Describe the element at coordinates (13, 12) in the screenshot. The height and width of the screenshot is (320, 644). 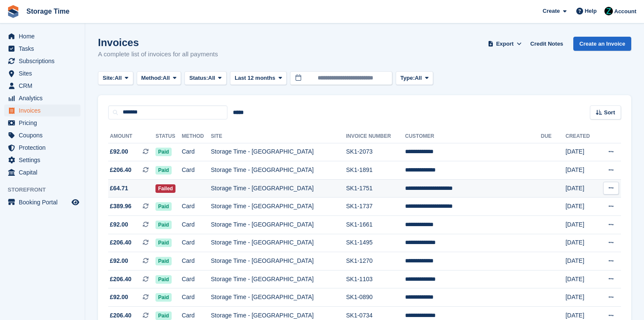
I see `img: stora-icon-8386f47178a22dfd0bd8f6a31ec36ba5ce8667c1dd55bd0f319d3a0aa187defe.svg` at that location.